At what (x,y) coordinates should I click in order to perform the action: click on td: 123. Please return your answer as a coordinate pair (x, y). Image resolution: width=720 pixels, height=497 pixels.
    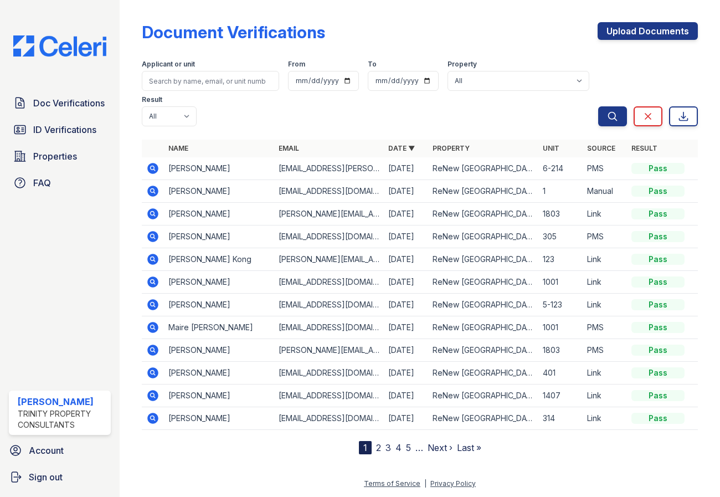
    Looking at the image, I should click on (561, 259).